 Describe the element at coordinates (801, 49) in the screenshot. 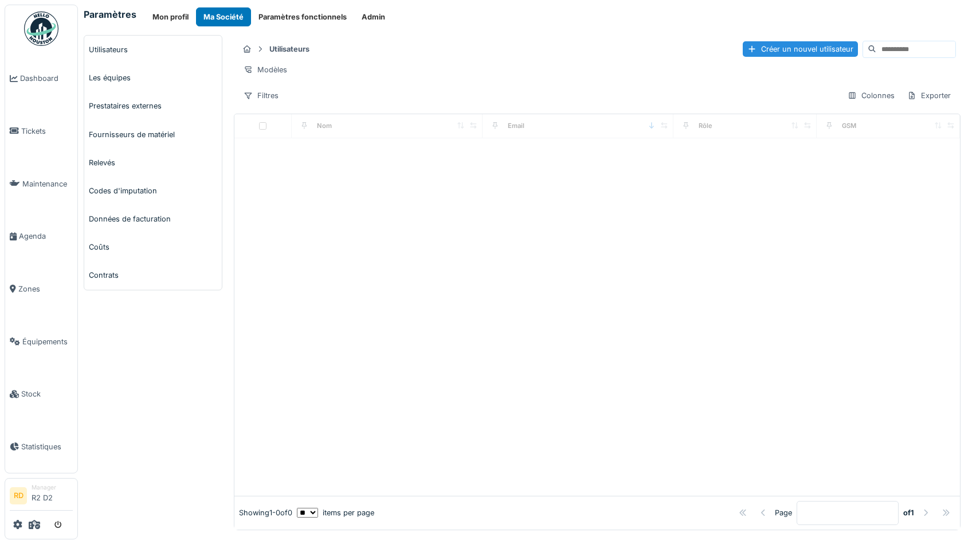

I see `div: Créer un nouvel utilisateur` at that location.